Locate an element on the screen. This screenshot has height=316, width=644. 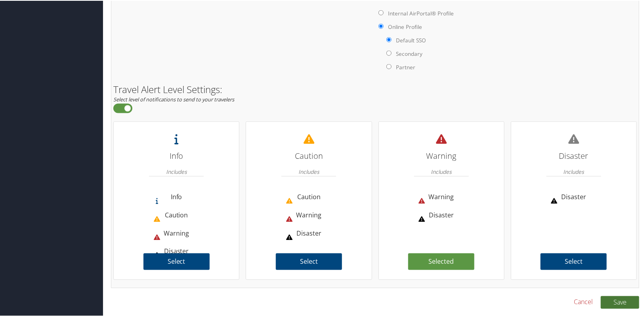
h3: Caution is located at coordinates (309, 156).